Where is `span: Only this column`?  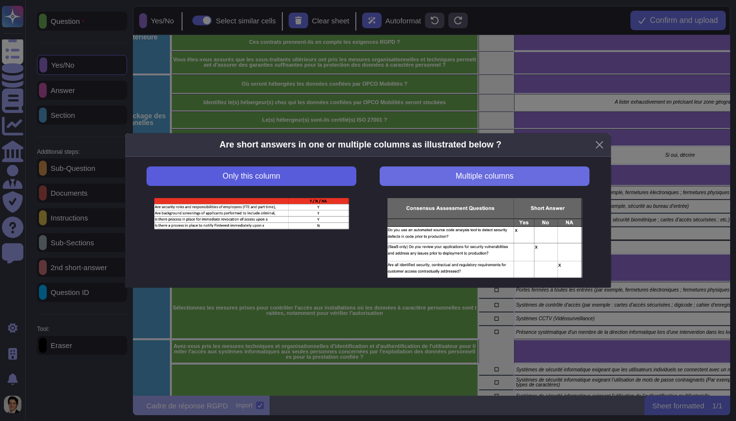 span: Only this column is located at coordinates (251, 176).